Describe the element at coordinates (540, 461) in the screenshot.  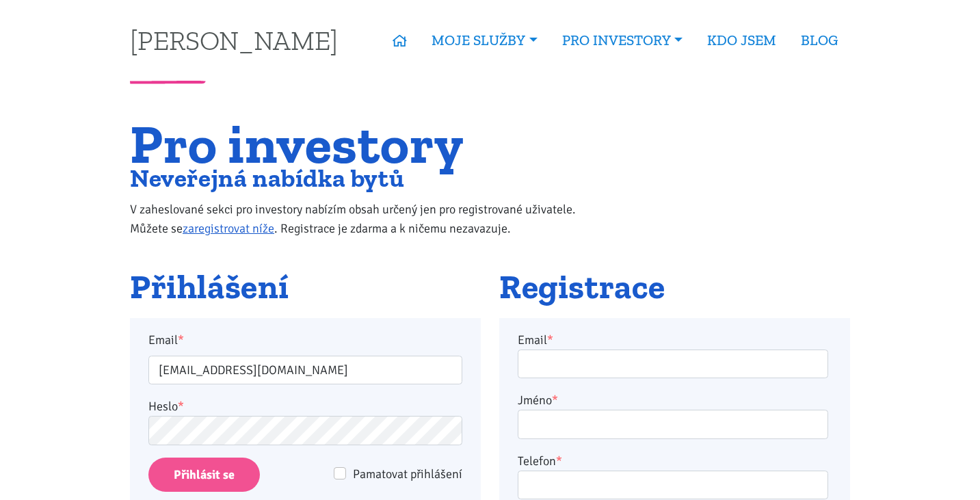
I see `label: Telefon` at that location.